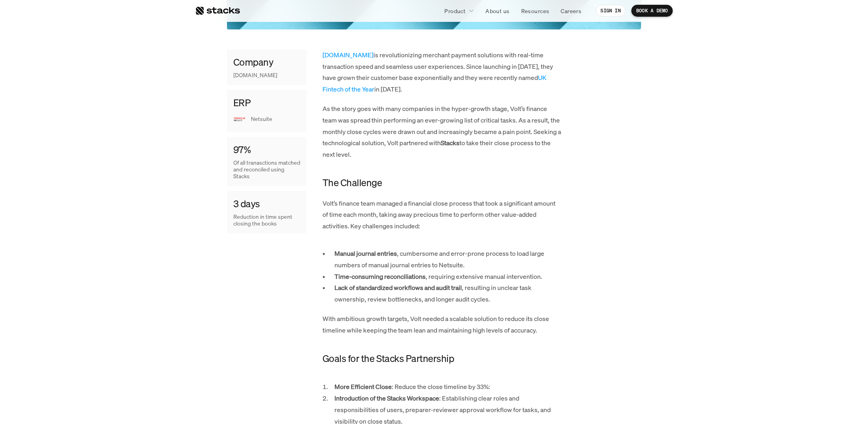 The width and height of the screenshot is (868, 424). Describe the element at coordinates (276, 119) in the screenshot. I see `p: Netsuite` at that location.